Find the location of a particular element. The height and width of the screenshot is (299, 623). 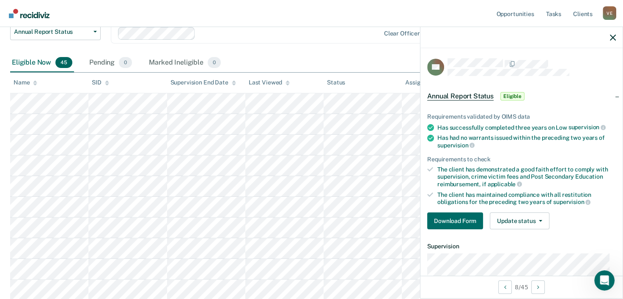

div: SID is located at coordinates (100, 82).